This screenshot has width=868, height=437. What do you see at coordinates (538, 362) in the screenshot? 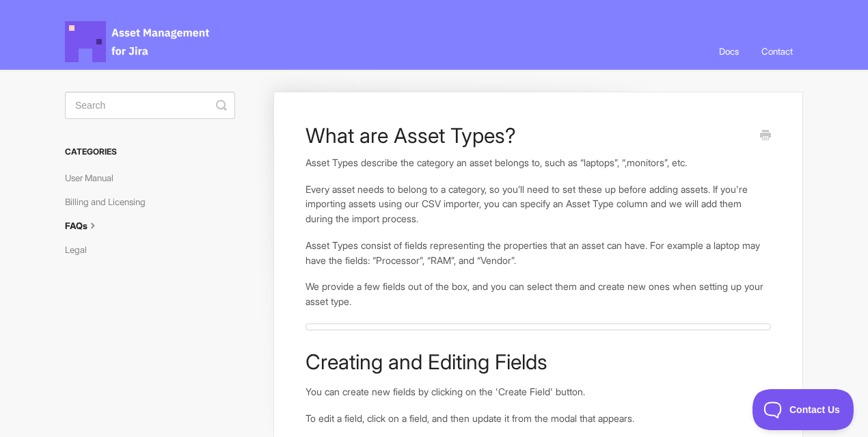
I see `h1: Creating and Editing Fields` at bounding box center [538, 362].